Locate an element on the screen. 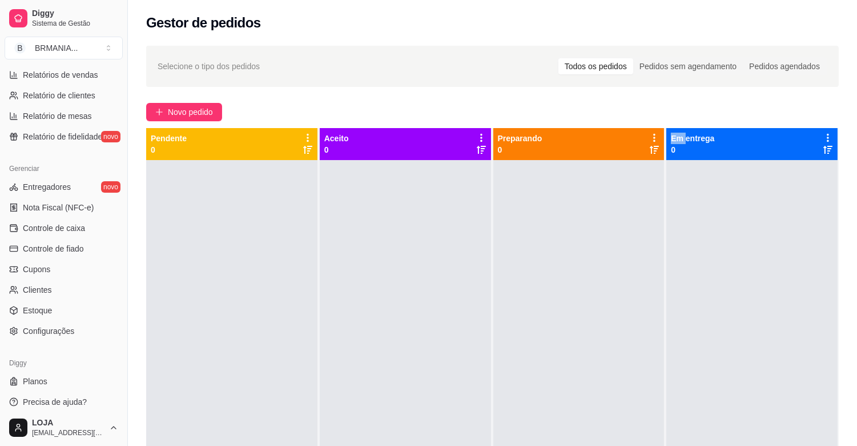 The width and height of the screenshot is (857, 446). span: Planos is located at coordinates (35, 381).